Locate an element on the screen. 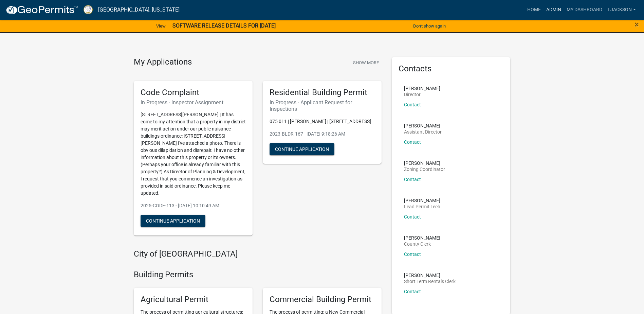 This screenshot has height=314, width=644. h5: Contacts is located at coordinates (451, 69).